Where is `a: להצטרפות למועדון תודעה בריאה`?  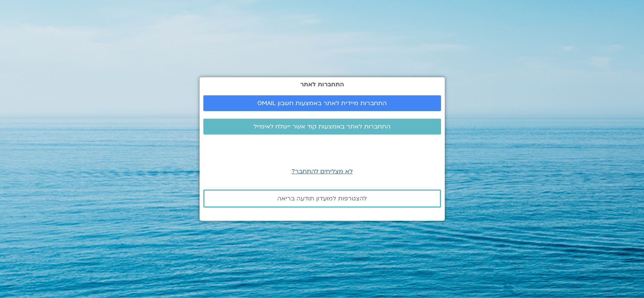 a: להצטרפות למועדון תודעה בריאה is located at coordinates (322, 199).